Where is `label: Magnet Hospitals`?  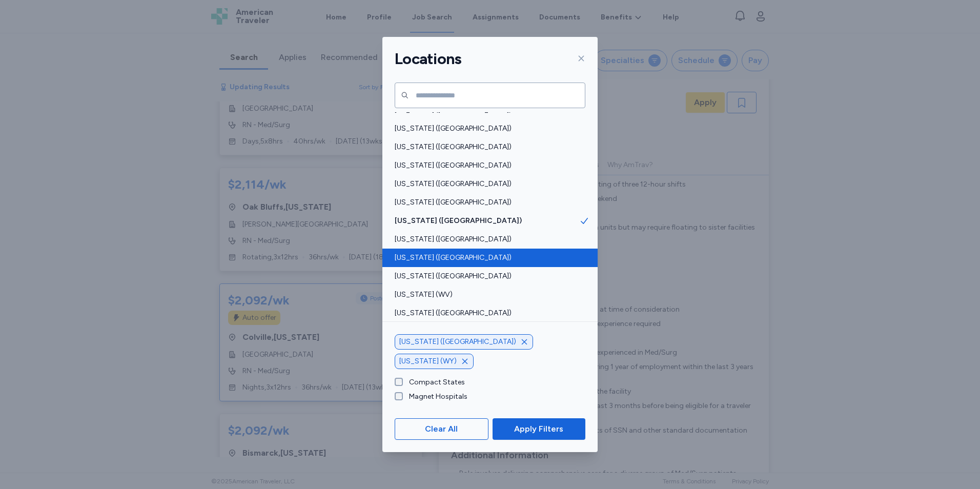
label: Magnet Hospitals is located at coordinates (435, 397).